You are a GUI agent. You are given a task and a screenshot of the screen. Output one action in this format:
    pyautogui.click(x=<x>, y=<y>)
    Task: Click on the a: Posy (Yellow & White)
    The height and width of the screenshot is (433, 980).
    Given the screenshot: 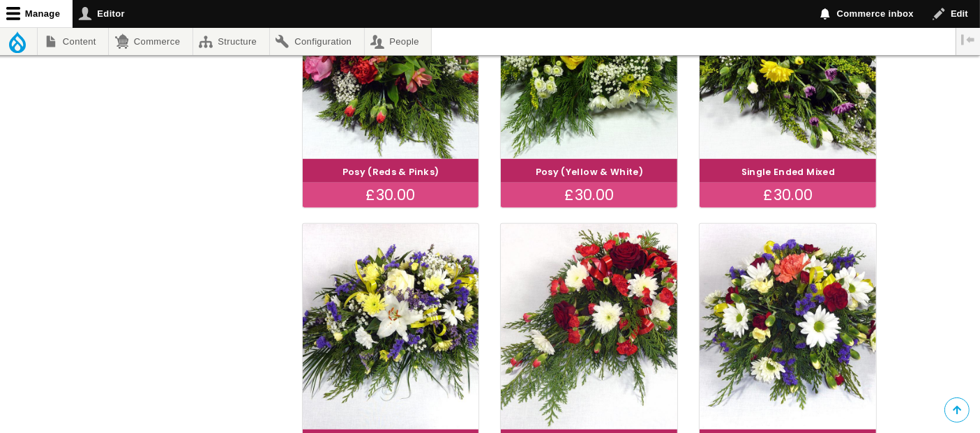 What is the action you would take?
    pyautogui.click(x=590, y=172)
    